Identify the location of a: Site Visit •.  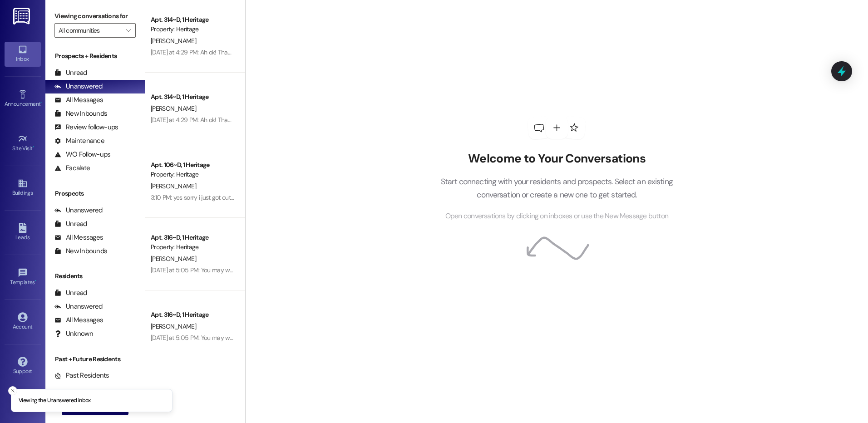
(23, 143).